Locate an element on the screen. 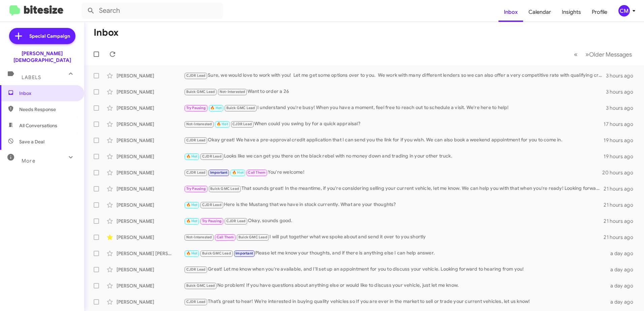 The width and height of the screenshot is (644, 311). div: You're welcome! is located at coordinates (393, 172).